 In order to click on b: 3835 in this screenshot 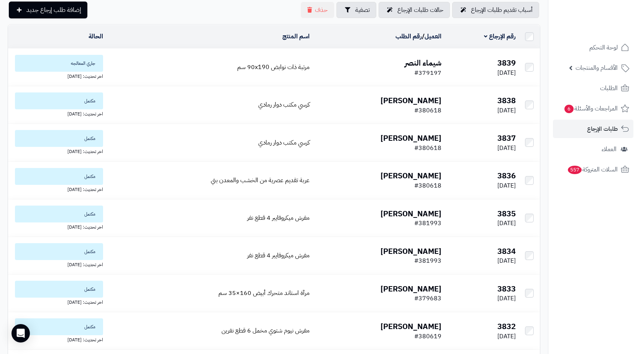, I will do `click(507, 214)`.